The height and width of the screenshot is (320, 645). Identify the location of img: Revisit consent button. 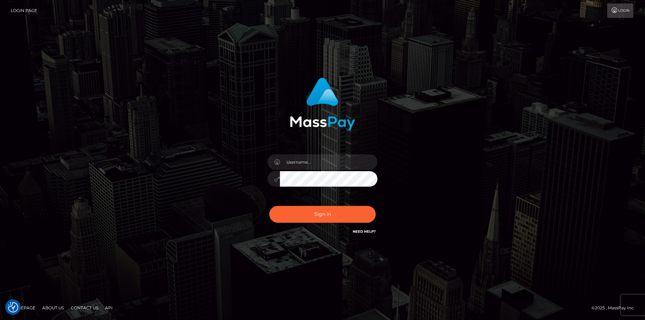
(13, 307).